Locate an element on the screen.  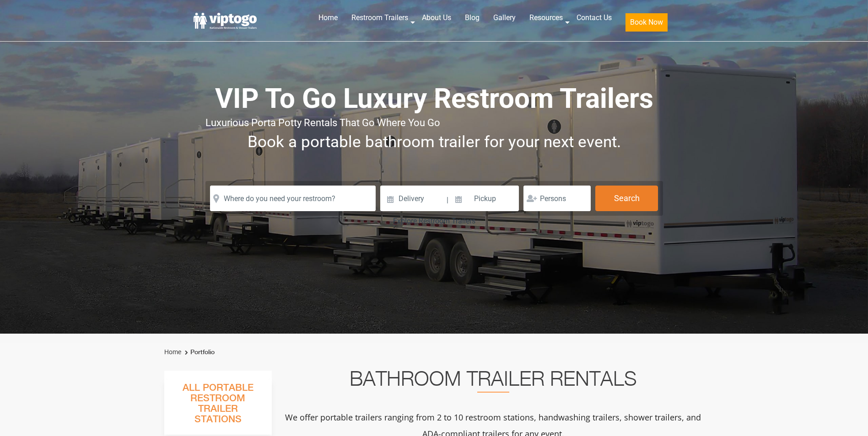
button: Search is located at coordinates (626, 199).